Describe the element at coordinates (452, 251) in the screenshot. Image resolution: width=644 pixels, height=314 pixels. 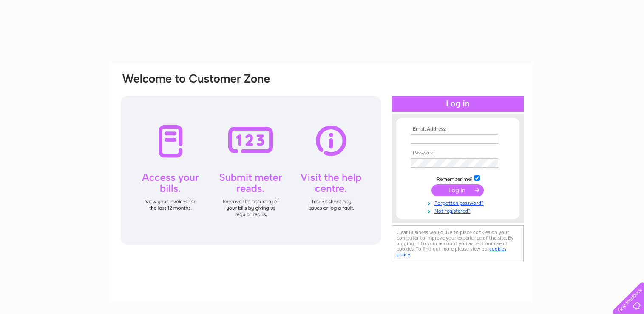
I see `a: cookies policy` at that location.